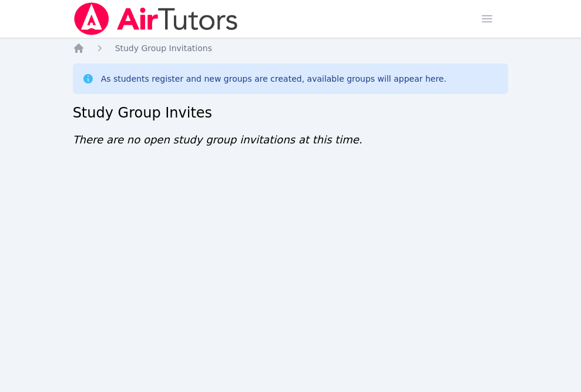 This screenshot has width=581, height=392. Describe the element at coordinates (163, 48) in the screenshot. I see `span: Study Group Invitations` at that location.